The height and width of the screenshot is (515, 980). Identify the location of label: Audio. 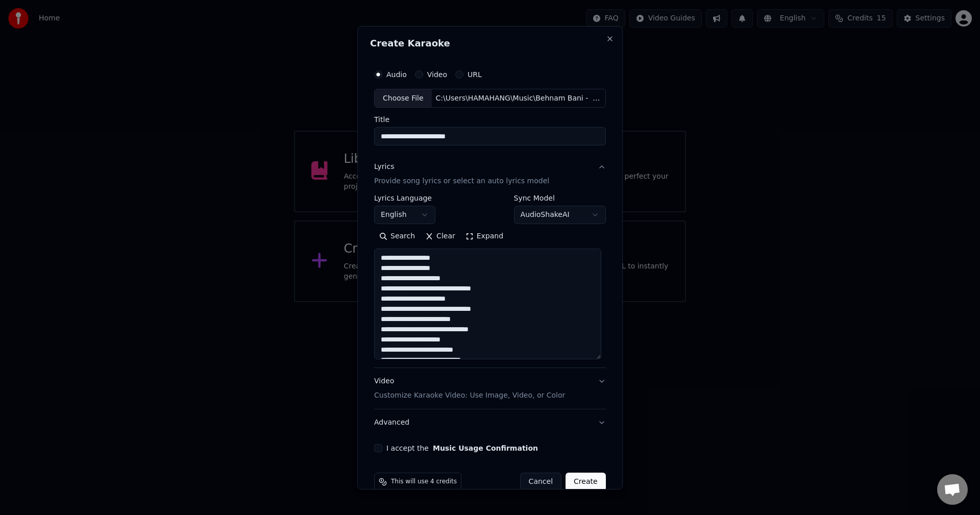
(397, 74).